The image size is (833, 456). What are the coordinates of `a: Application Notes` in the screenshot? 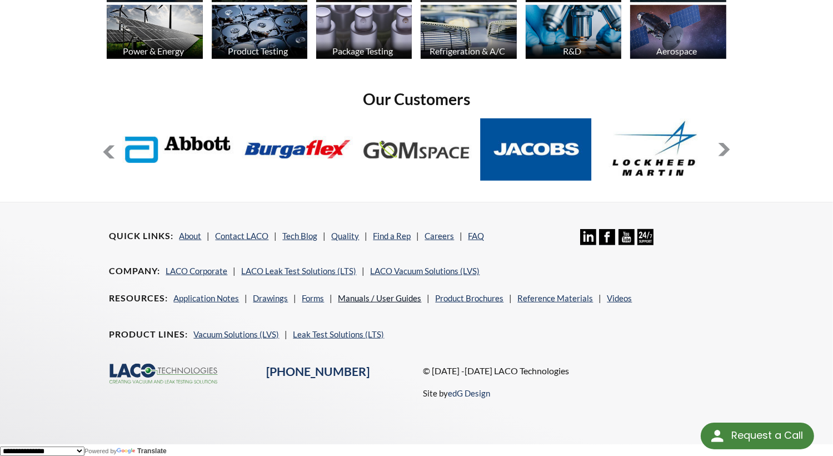 It's located at (206, 298).